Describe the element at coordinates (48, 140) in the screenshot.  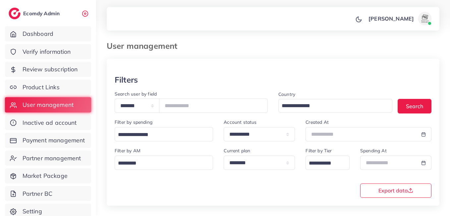
I see `a: Payment management` at that location.